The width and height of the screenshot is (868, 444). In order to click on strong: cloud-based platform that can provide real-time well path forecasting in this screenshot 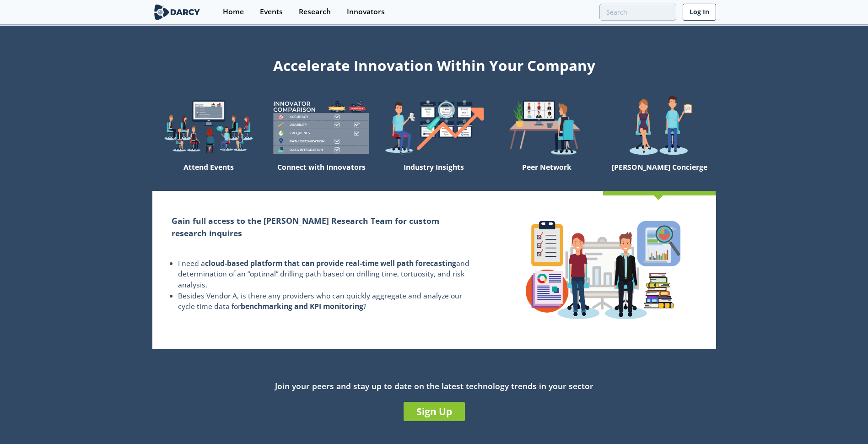, I will do `click(330, 263)`.